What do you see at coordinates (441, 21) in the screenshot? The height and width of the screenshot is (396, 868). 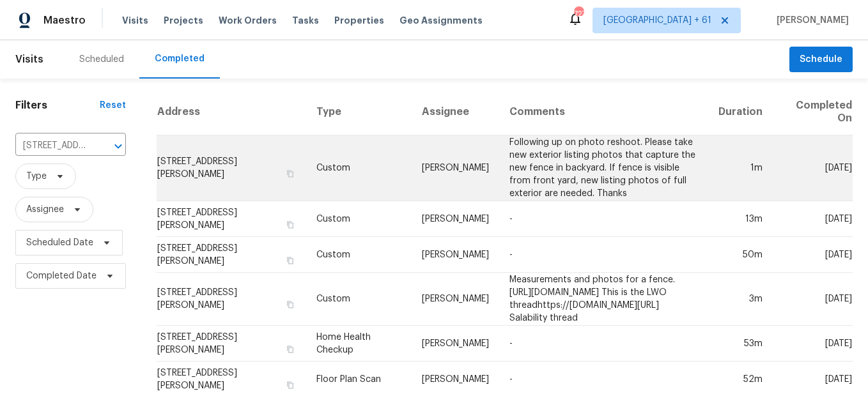 I see `span: Geo Assignments` at bounding box center [441, 21].